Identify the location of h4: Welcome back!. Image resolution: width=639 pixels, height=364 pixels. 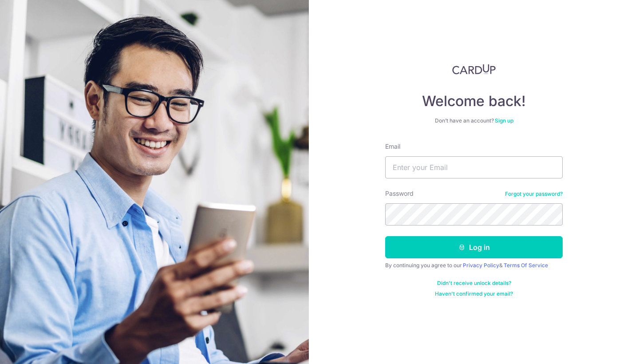
(474, 101).